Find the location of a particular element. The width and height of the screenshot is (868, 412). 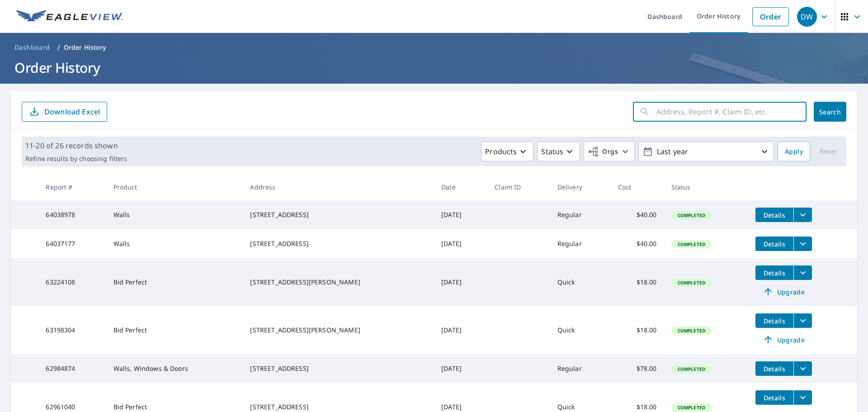

th: Report # is located at coordinates (72, 186).